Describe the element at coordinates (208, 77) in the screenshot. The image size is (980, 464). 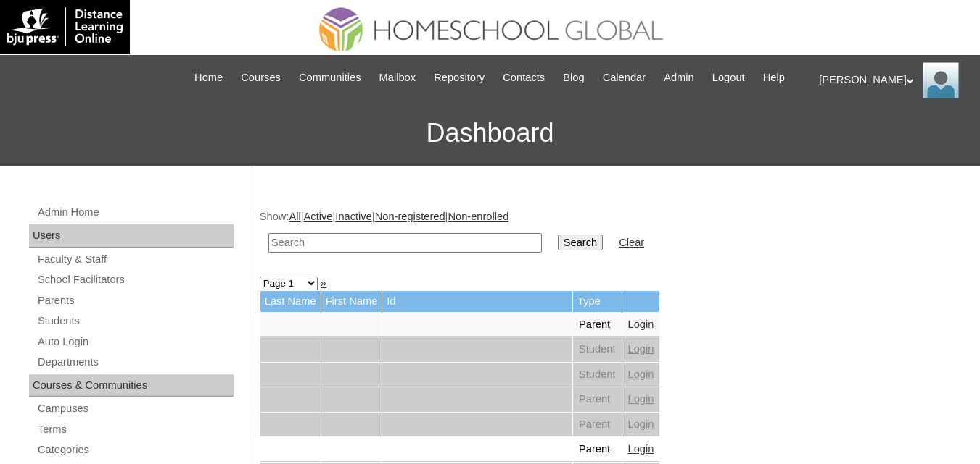
I see `a: Home` at that location.